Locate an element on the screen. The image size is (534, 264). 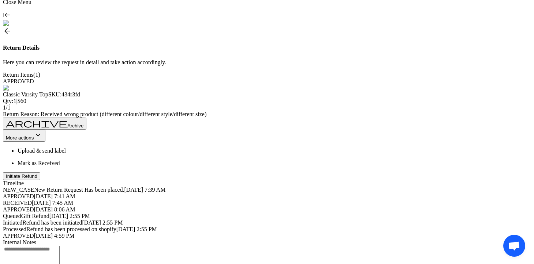
span: $ 60 is located at coordinates (22, 101).